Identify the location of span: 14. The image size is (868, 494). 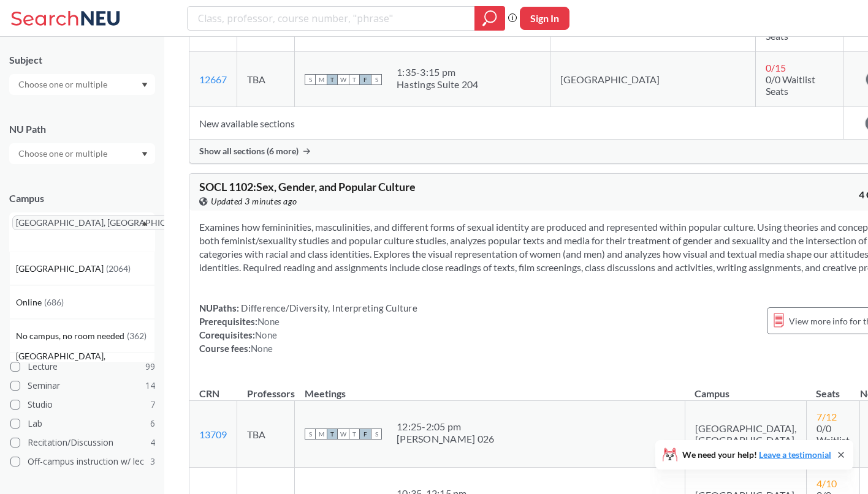
(150, 386).